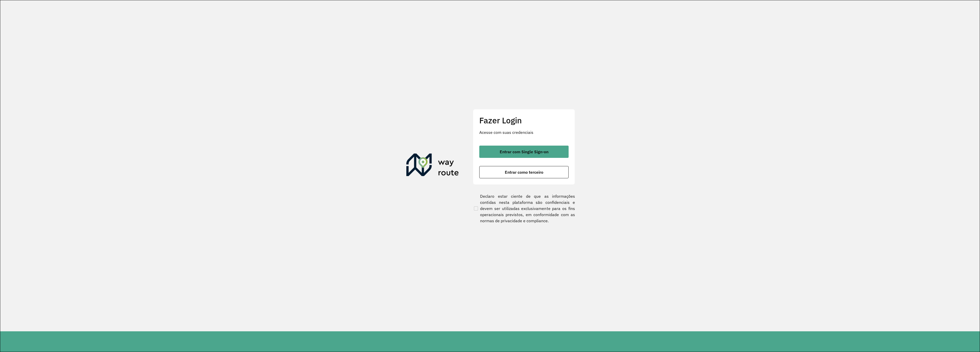 The image size is (980, 352). What do you see at coordinates (524, 208) in the screenshot?
I see `label: Declaro estar ciente de que as informações contidas nesta plataforma são confidenciais e devem se...` at bounding box center [524, 208].